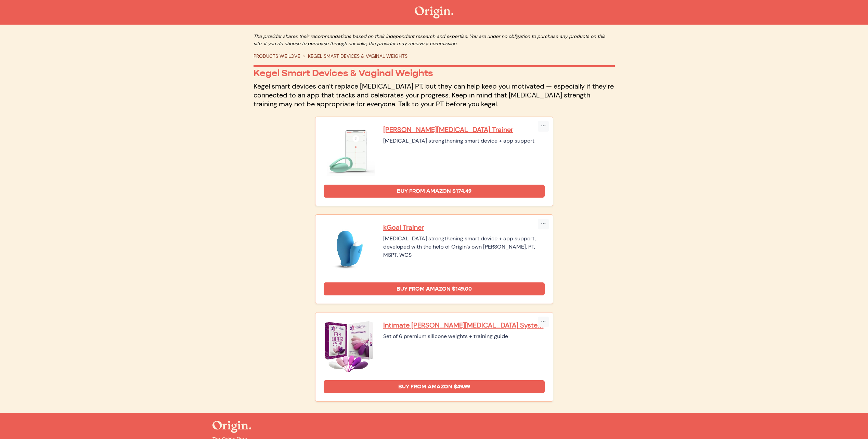  I want to click on p: kGoal Trainer, so click(464, 228).